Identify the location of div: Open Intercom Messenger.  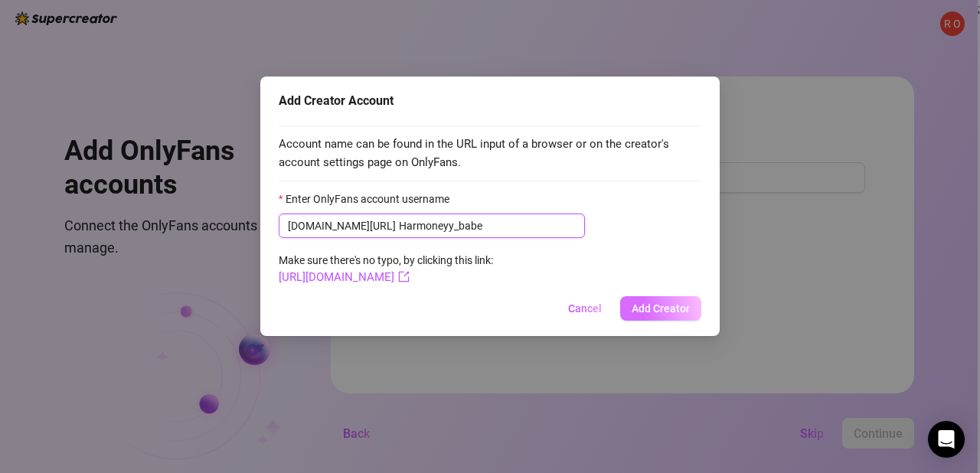
(947, 440).